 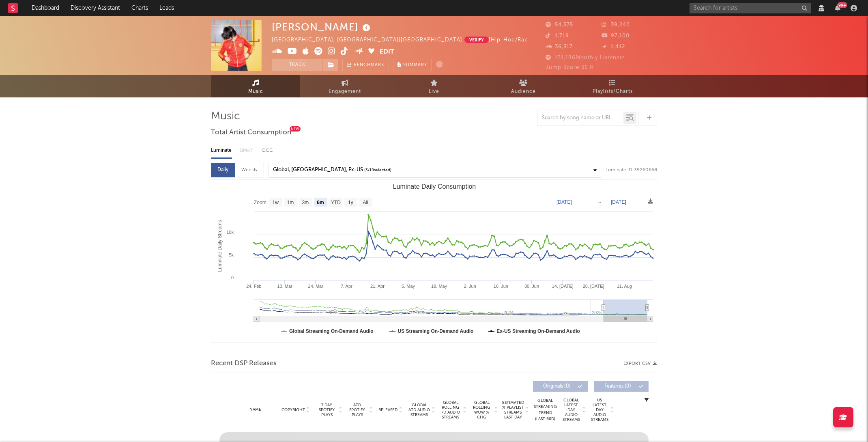 What do you see at coordinates (559, 24) in the screenshot?
I see `span: 54,575` at bounding box center [559, 24].